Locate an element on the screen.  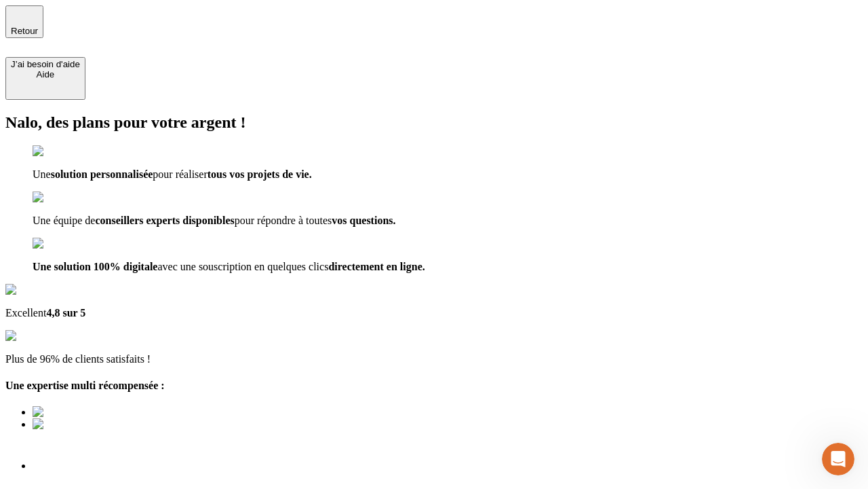
button: Retour is located at coordinates (24, 22).